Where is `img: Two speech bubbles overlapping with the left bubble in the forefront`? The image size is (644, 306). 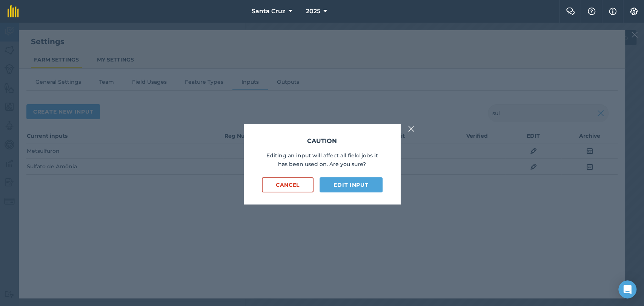 img: Two speech bubbles overlapping with the left bubble in the forefront is located at coordinates (571, 11).